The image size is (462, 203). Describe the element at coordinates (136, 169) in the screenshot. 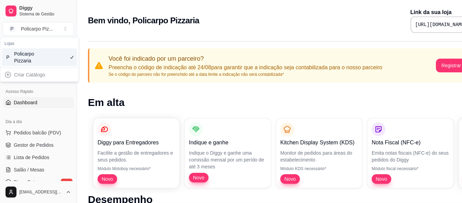

I see `p: Módulo Motoboy necessário*` at that location.